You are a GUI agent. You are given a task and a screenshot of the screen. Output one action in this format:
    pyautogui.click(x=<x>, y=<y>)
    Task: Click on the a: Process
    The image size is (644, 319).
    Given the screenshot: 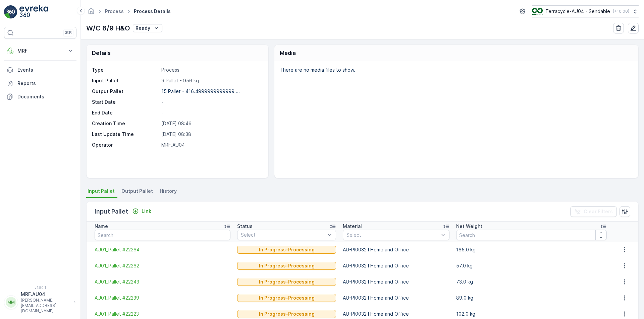 What is the action you would take?
    pyautogui.click(x=114, y=11)
    